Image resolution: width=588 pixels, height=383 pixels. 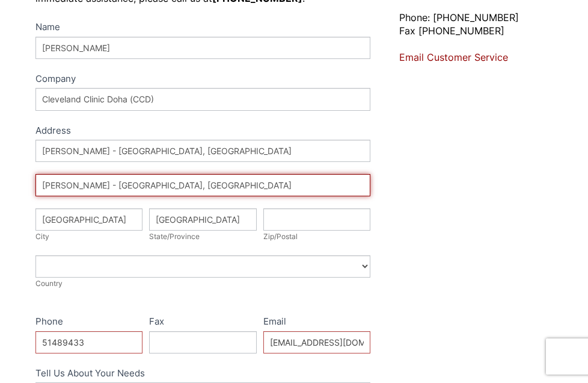 I want to click on label: Phone, so click(x=89, y=322).